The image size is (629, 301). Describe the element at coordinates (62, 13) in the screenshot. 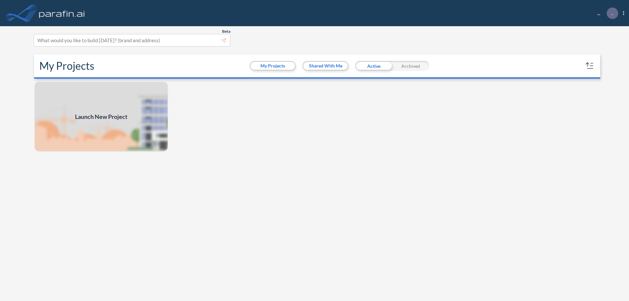

I see `img: logo` at that location.